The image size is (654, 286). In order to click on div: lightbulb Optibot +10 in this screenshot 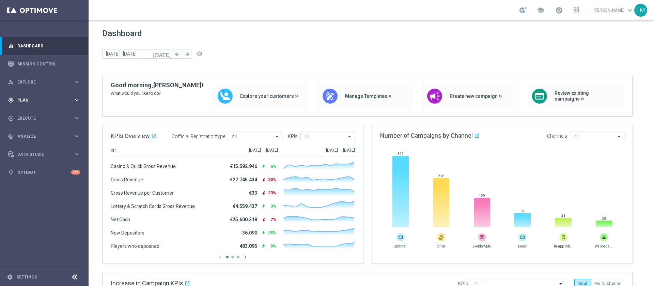, I will do `click(44, 172)`.